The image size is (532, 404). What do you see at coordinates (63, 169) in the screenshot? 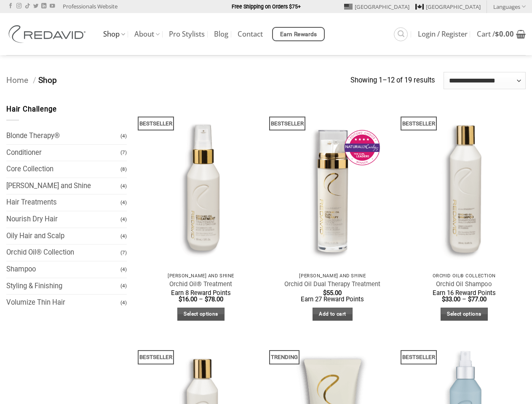
I see `a: Core Collection` at bounding box center [63, 169].